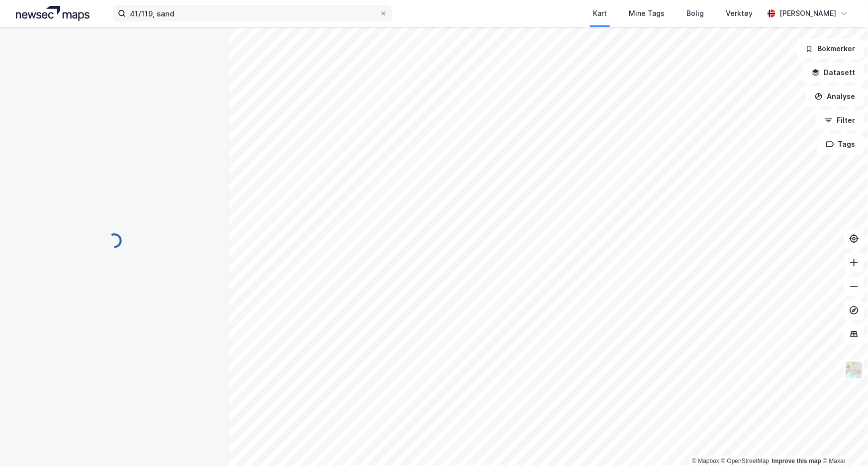 This screenshot has height=466, width=868. What do you see at coordinates (600, 13) in the screenshot?
I see `div: Kart` at bounding box center [600, 13].